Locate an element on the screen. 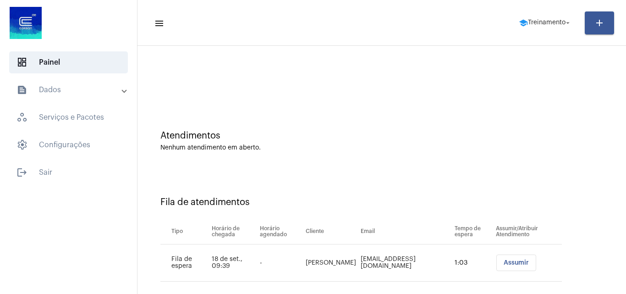 The image size is (626, 294). mat-icon: add is located at coordinates (600, 23).